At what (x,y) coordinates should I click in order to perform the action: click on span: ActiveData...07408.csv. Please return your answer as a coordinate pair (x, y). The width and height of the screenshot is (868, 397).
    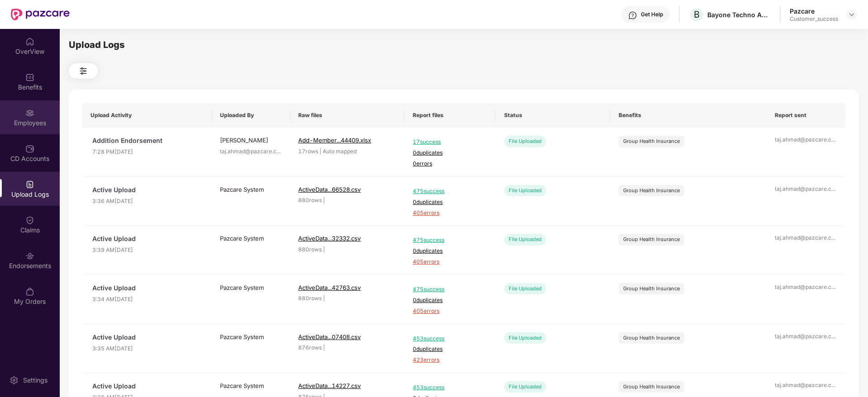
    Looking at the image, I should click on (329, 337).